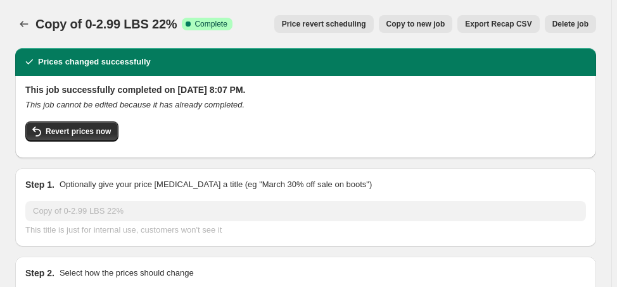 This screenshot has height=287, width=617. What do you see at coordinates (305, 212) in the screenshot?
I see `input: 30% off holiday sale` at bounding box center [305, 212].